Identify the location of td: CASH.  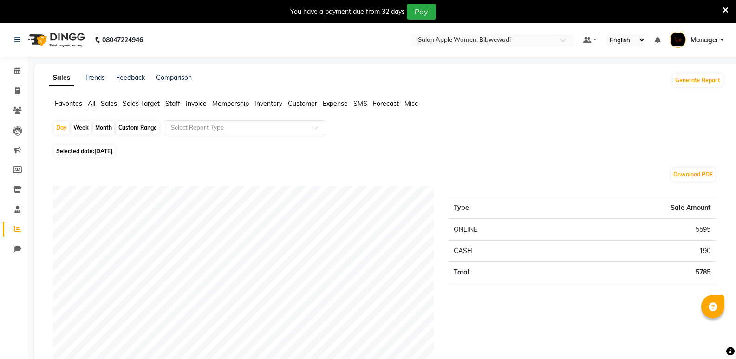
(502, 251).